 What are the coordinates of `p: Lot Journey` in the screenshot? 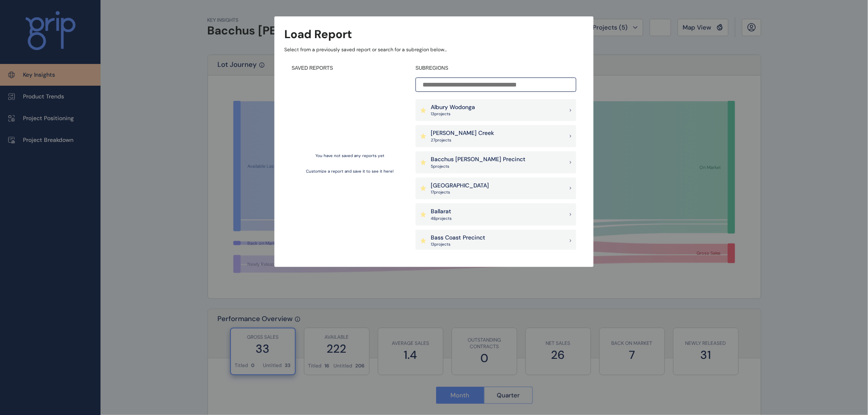 It's located at (237, 67).